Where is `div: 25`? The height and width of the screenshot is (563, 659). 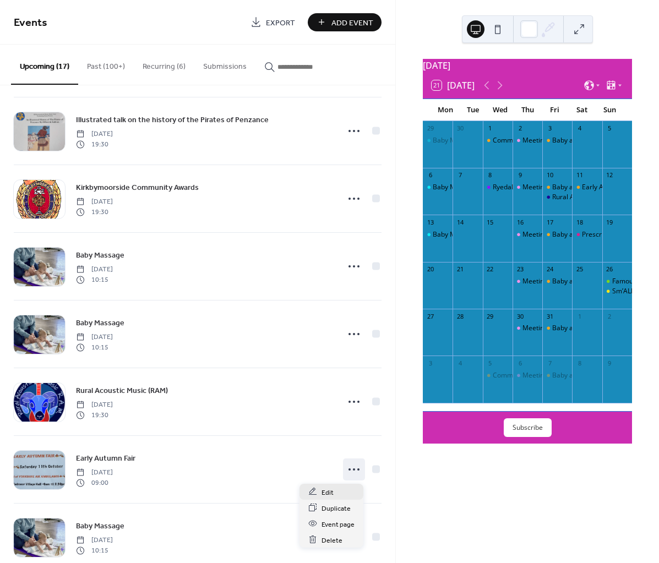 div: 25 is located at coordinates (579, 269).